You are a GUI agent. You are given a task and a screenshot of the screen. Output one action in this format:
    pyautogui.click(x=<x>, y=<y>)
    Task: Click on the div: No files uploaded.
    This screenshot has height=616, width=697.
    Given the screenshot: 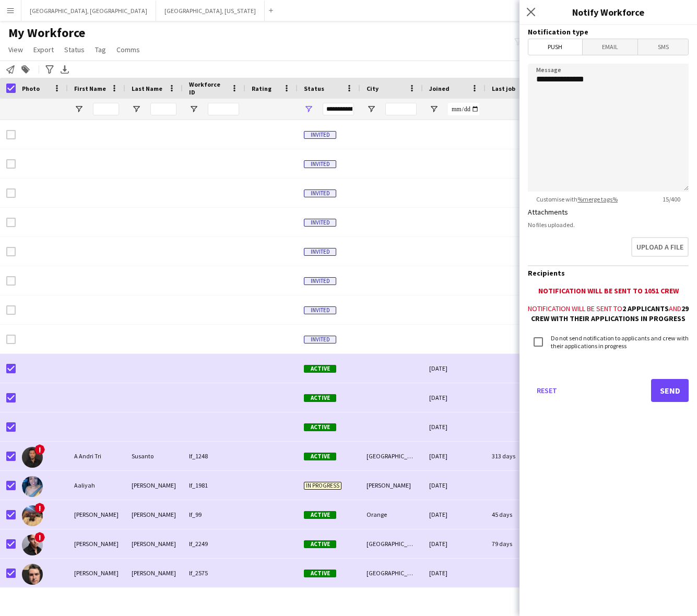 What is the action you would take?
    pyautogui.click(x=608, y=225)
    